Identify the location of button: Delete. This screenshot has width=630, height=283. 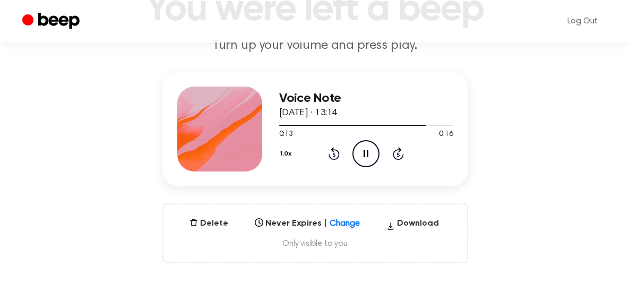
(209, 223).